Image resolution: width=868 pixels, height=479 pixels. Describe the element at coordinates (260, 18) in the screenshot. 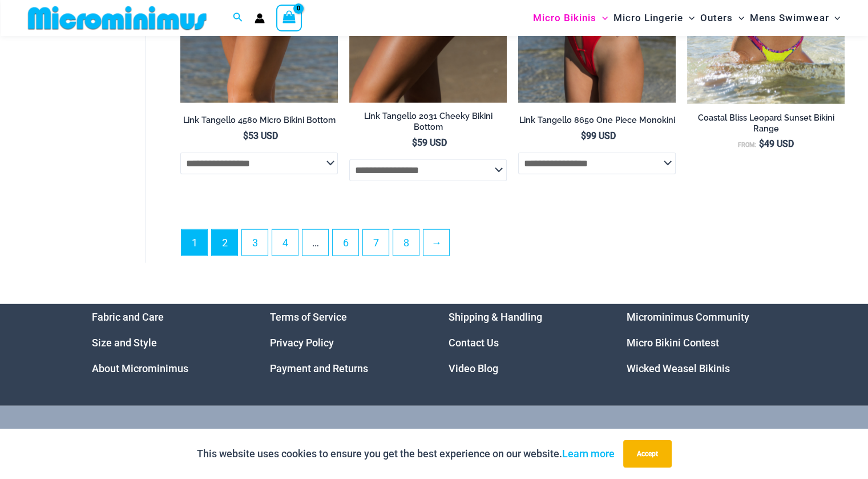

I see `a: Account icon link` at that location.